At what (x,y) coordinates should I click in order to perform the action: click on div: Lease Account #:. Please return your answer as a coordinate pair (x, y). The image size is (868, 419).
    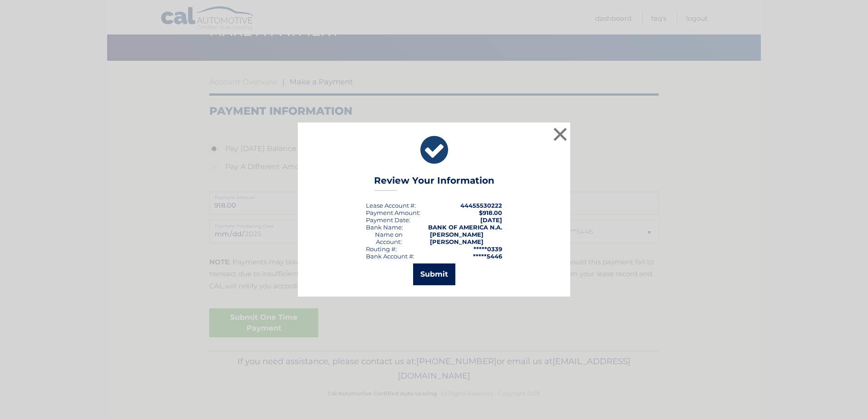
    Looking at the image, I should click on (391, 206).